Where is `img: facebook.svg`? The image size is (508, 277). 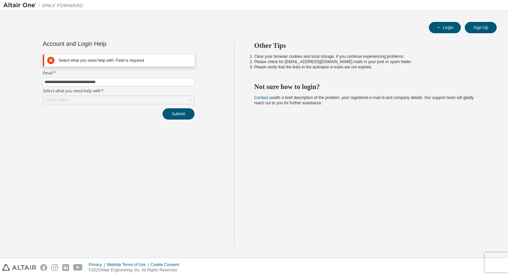 img: facebook.svg is located at coordinates (44, 267).